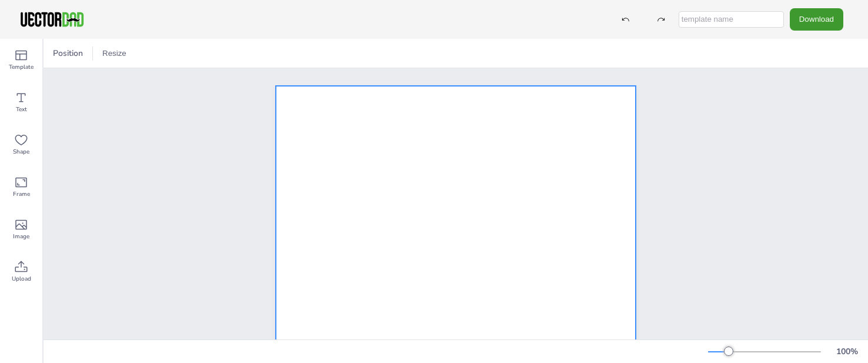 The width and height of the screenshot is (868, 363). I want to click on span: Upload, so click(21, 279).